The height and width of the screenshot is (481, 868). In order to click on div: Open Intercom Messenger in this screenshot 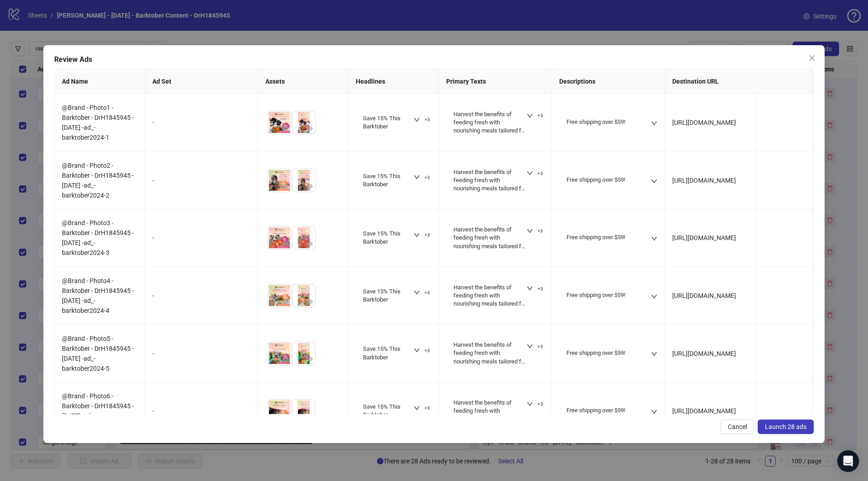, I will do `click(848, 461)`.